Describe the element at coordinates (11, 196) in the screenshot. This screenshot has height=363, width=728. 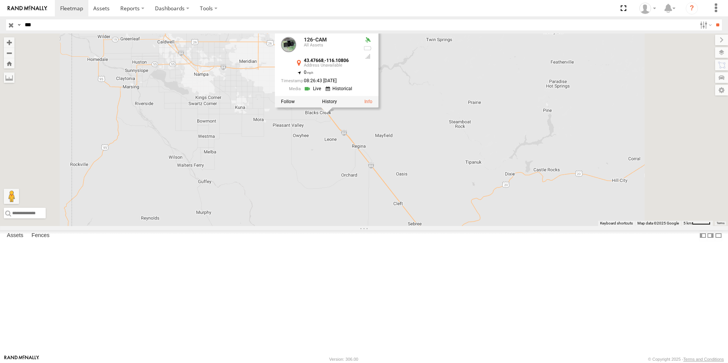
I see `button: Drag Pegman onto the map to open Street View` at that location.